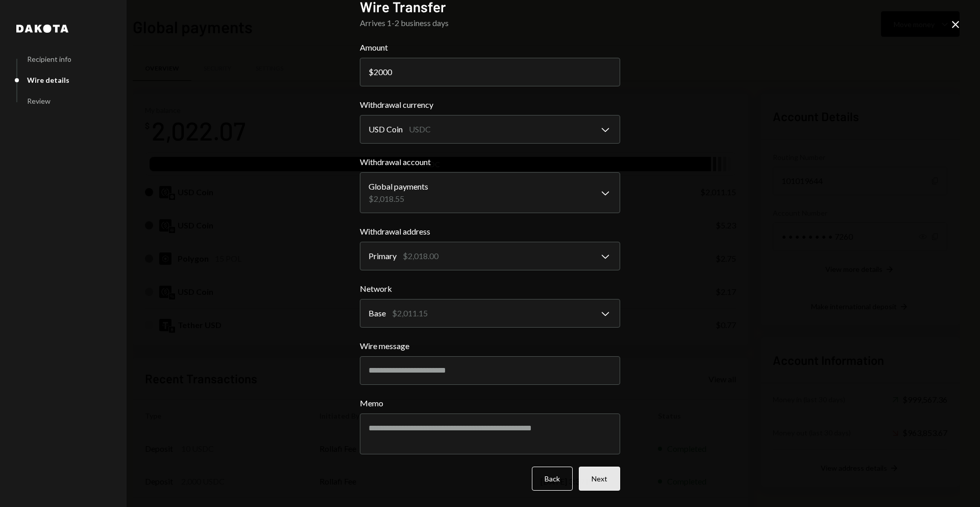 The image size is (980, 507). I want to click on label: Memo, so click(490, 403).